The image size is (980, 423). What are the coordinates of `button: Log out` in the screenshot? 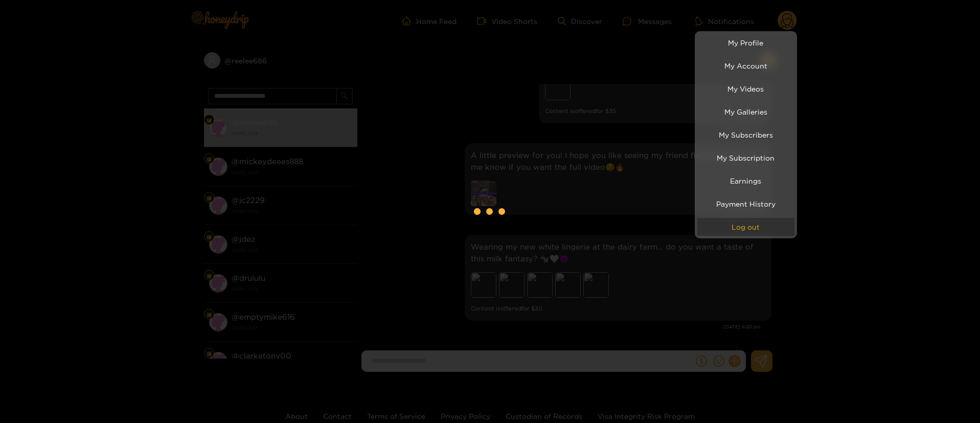 It's located at (746, 226).